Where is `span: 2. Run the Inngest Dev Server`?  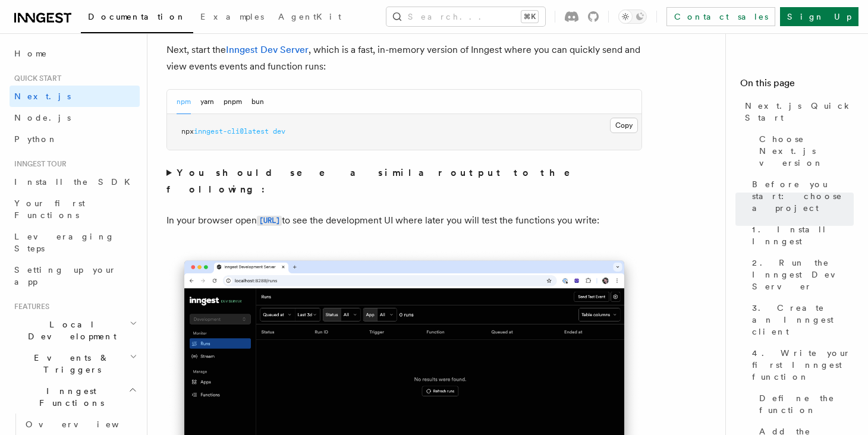
span: 2. Run the Inngest Dev Server is located at coordinates (802, 274).